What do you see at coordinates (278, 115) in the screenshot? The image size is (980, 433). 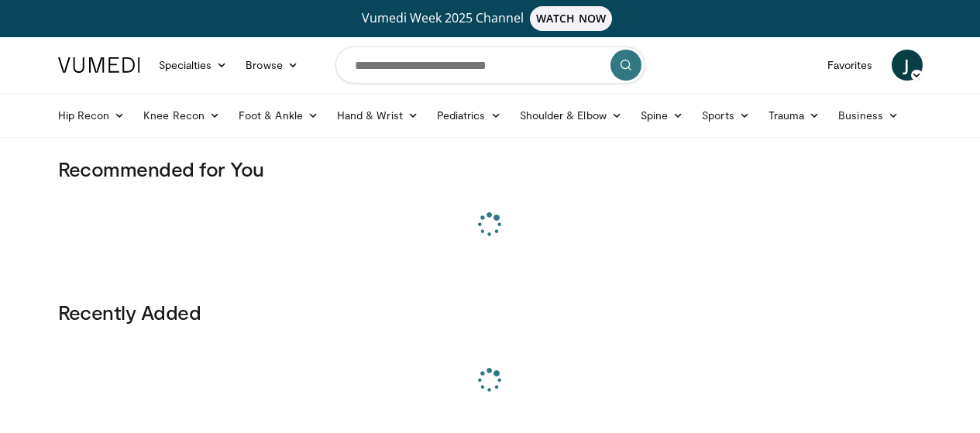 I see `a: Foot & Ankle` at bounding box center [278, 115].